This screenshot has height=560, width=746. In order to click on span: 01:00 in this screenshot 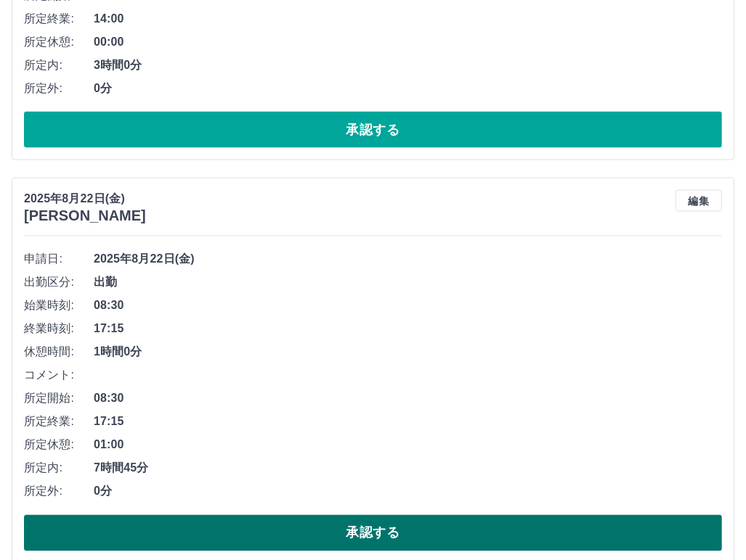, I will do `click(407, 445)`.